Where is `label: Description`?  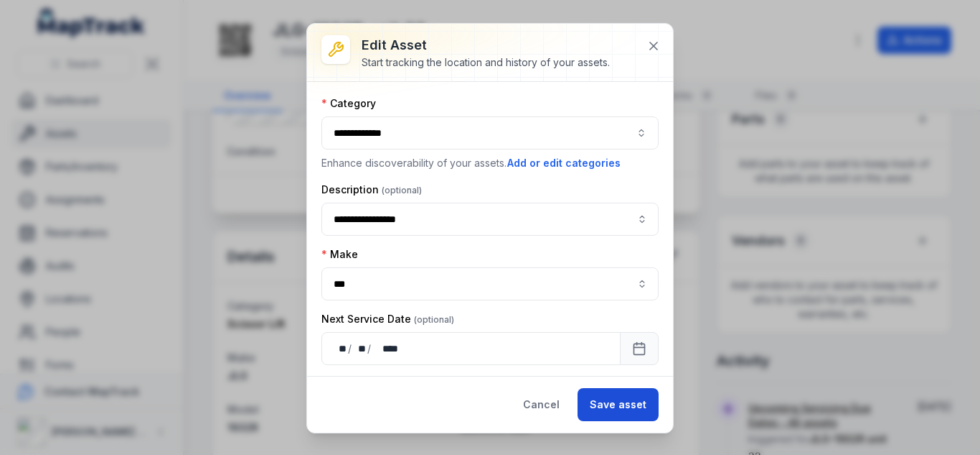
label: Description is located at coordinates (372, 190).